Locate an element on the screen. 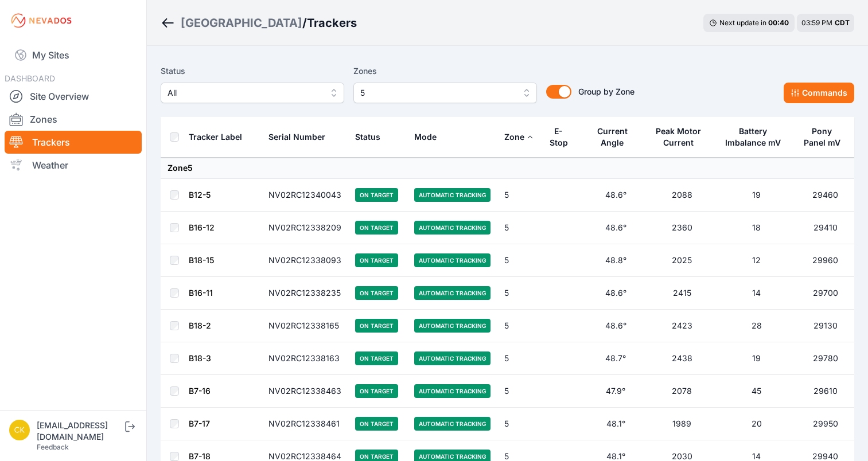 The image size is (868, 461). td: NV02RC12338463 is located at coordinates (305, 391).